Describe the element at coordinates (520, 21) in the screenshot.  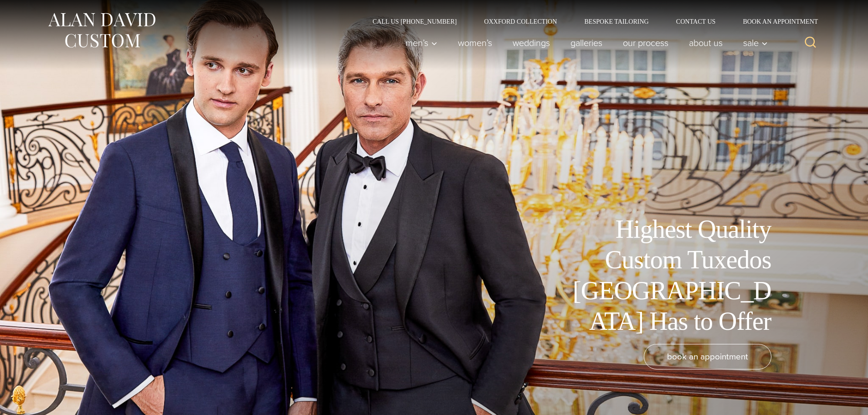
I see `a: Oxxford Collection` at that location.